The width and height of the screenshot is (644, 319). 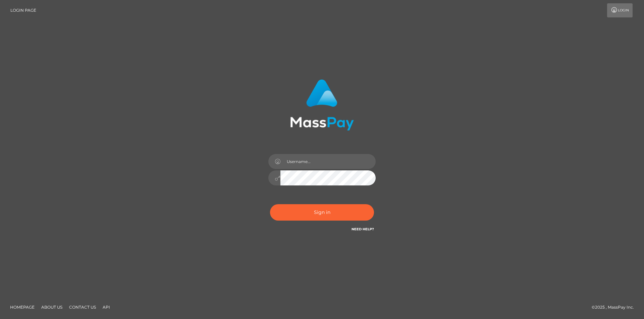 I want to click on a: Login Page, so click(x=23, y=10).